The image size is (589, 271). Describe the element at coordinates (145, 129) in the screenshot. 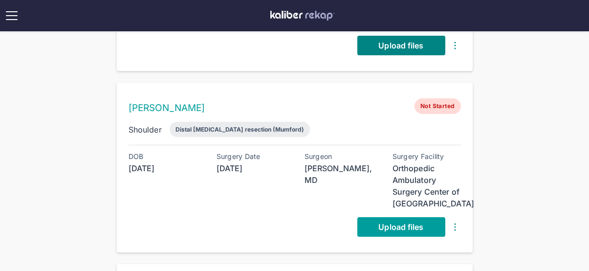

I see `div: Shoulder` at that location.